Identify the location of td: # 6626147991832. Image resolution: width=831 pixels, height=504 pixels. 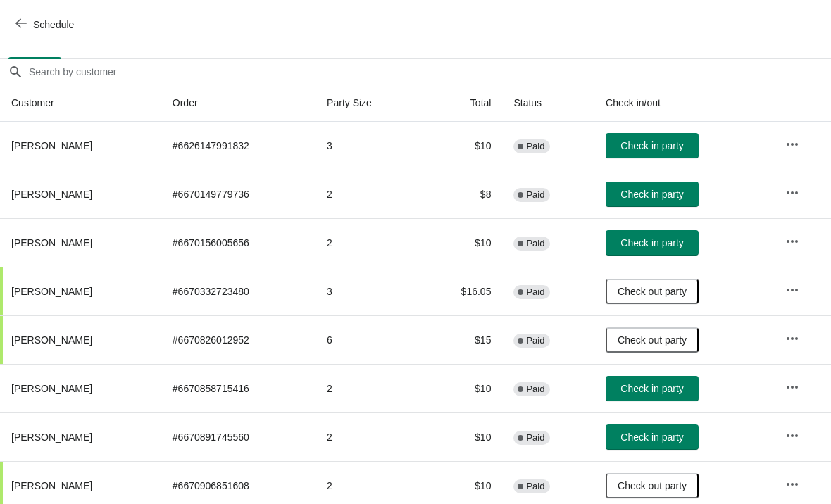
(238, 145).